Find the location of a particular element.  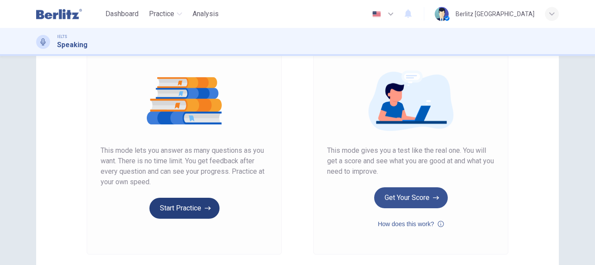

span: Dashboard is located at coordinates (122, 14).